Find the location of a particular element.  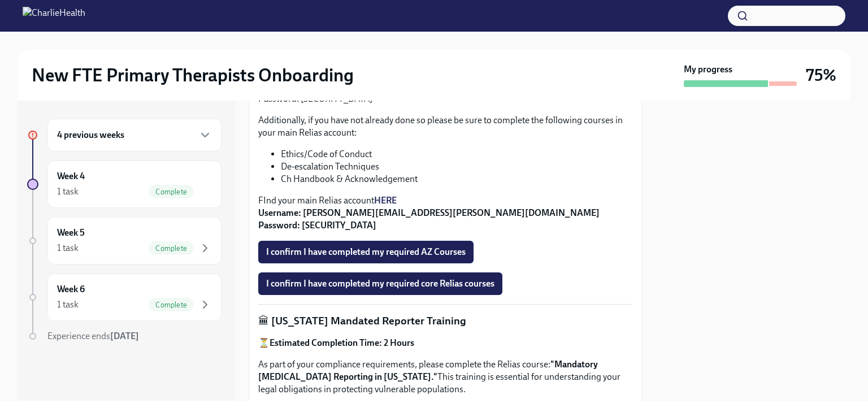

span: I confirm I have completed my required core Relias courses is located at coordinates (380, 284).